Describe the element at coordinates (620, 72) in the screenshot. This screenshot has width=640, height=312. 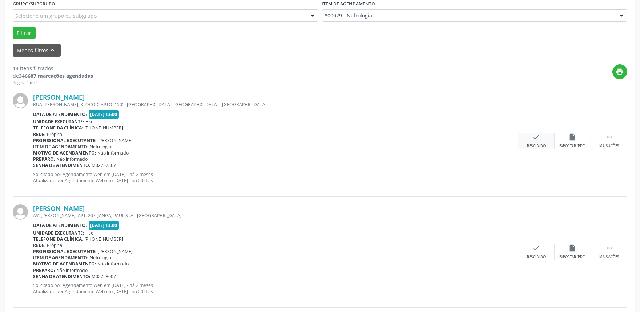
I see `button: print` at that location.